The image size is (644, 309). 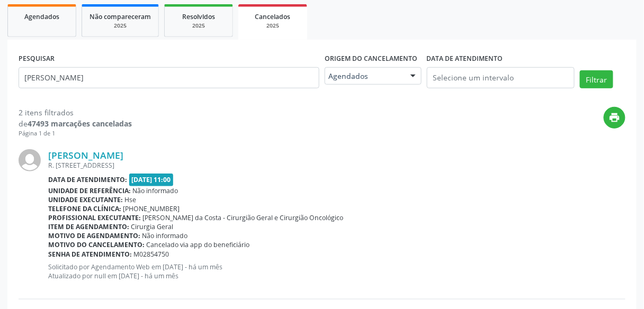 I want to click on b: Motivo do cancelamento:, so click(x=96, y=244).